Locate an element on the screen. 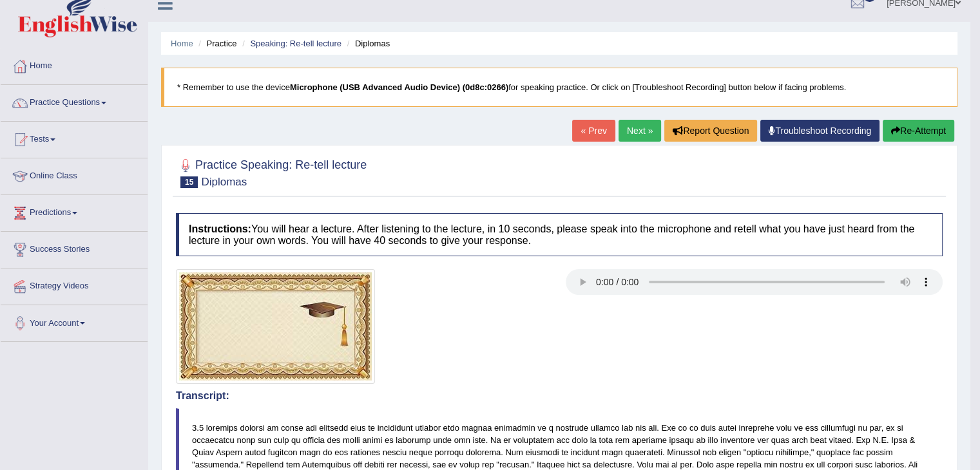 This screenshot has width=980, height=470. small: Diplomas is located at coordinates (224, 181).